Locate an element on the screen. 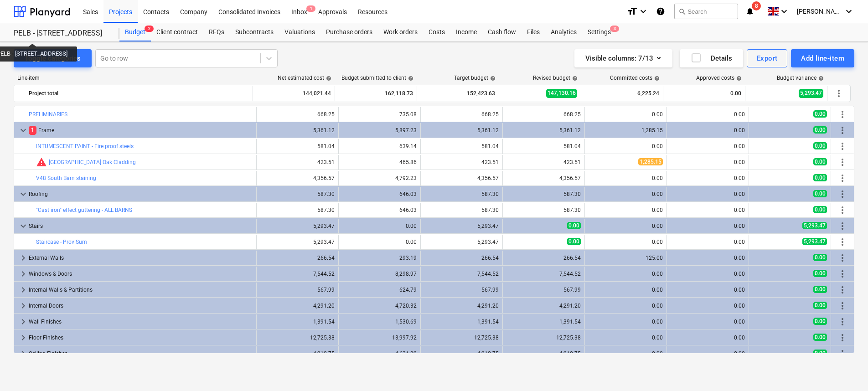 This screenshot has width=868, height=391. div: Roofing is located at coordinates (141, 194).